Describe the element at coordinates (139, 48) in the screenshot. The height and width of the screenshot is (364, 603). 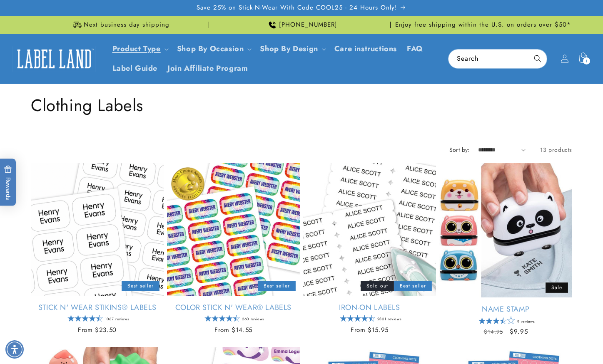
I see `summary: Product Type` at that location.